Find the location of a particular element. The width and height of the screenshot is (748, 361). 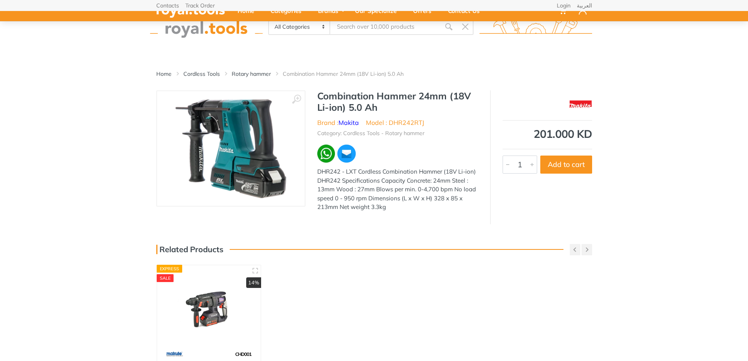

h1: Combination Hammer 24mm (18V Li-ion) 5.0 Ah is located at coordinates (398, 102).